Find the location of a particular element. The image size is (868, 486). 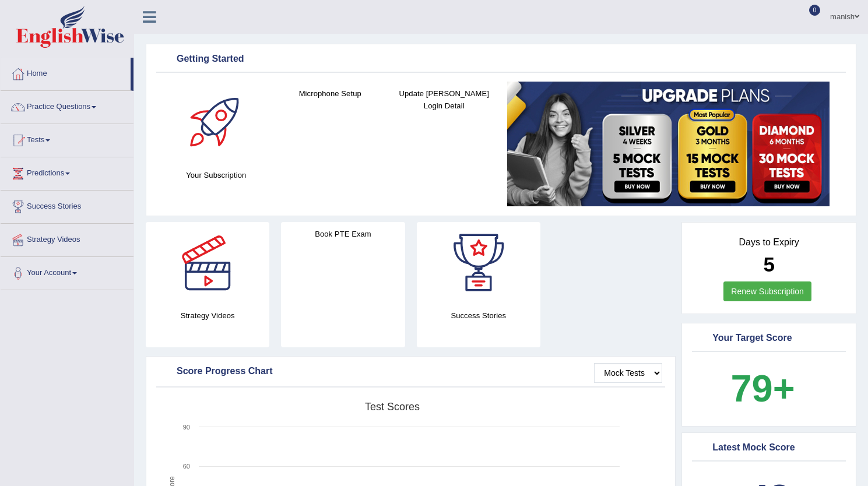

div: Getting Started is located at coordinates (501, 59).